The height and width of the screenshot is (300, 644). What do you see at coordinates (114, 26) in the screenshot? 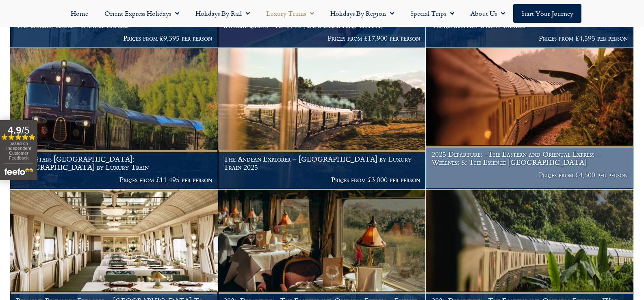
I see `h1: The Golden Eagle - Danube Express` at bounding box center [114, 26].